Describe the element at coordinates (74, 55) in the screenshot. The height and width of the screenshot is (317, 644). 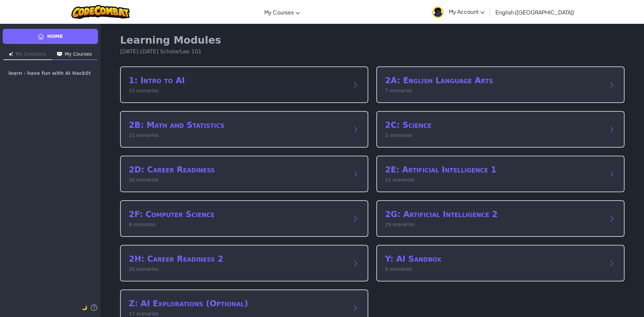
I see `button: My Courses` at that location.